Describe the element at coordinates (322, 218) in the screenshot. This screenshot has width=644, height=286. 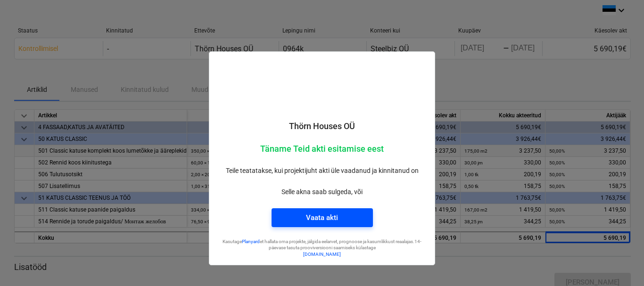
I see `button: Vaata akti` at that location.